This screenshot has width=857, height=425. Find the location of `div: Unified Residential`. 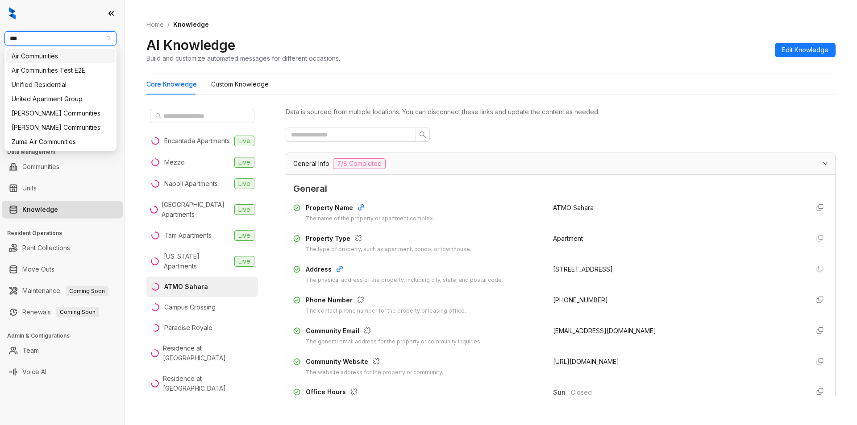

div: Unified Residential is located at coordinates (60, 85).